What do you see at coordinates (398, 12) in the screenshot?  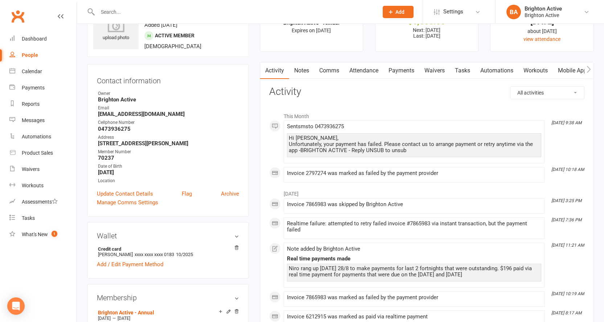 I see `button: Add` at bounding box center [398, 12].